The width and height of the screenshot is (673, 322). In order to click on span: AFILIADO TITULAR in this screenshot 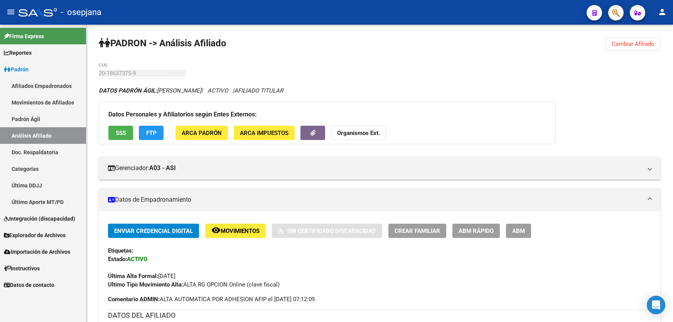, I will do `click(258, 91)`.